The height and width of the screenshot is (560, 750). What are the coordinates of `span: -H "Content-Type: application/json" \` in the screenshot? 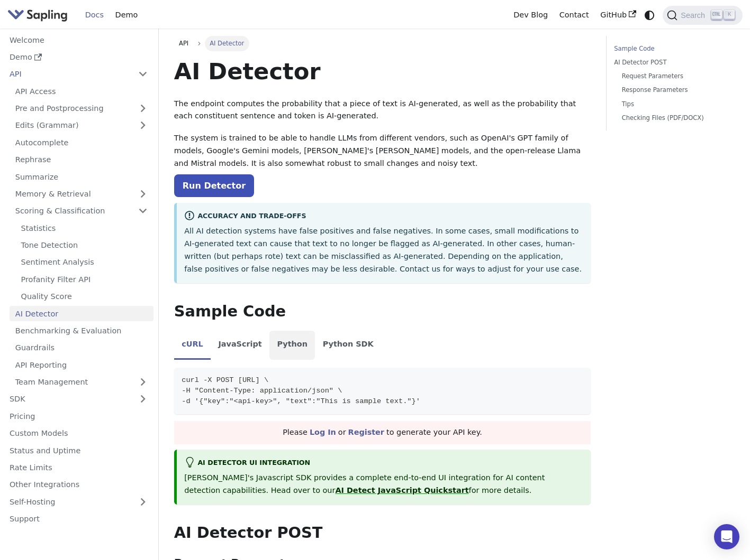 It's located at (261, 391).